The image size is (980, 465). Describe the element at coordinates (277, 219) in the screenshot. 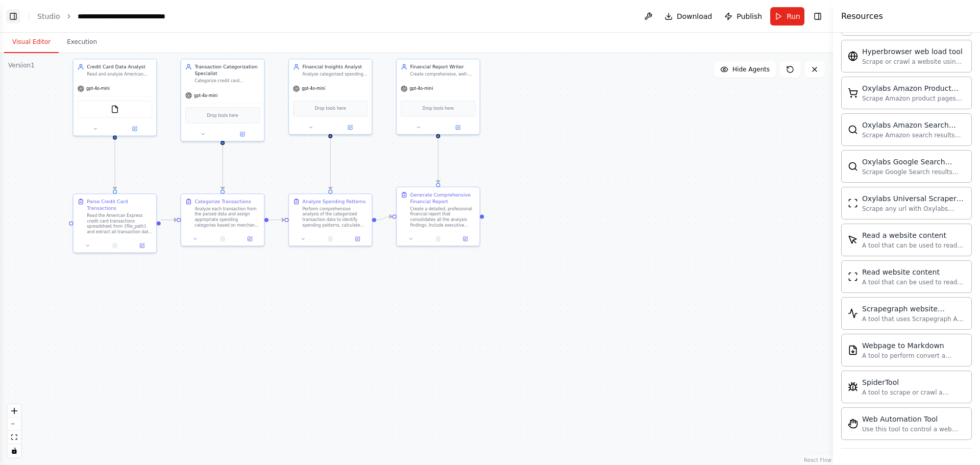

I see `g: Edge from 4f56f295-56b4-43b2-b211-ab291dee0c50 to 89f65581-544c-4d62-a5fd-bf370a3aa75f` at that location.